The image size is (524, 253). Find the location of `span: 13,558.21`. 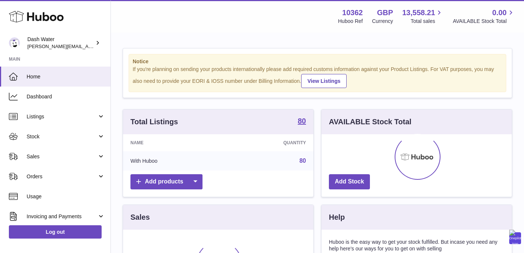

span: 13,558.21 is located at coordinates (418, 13).